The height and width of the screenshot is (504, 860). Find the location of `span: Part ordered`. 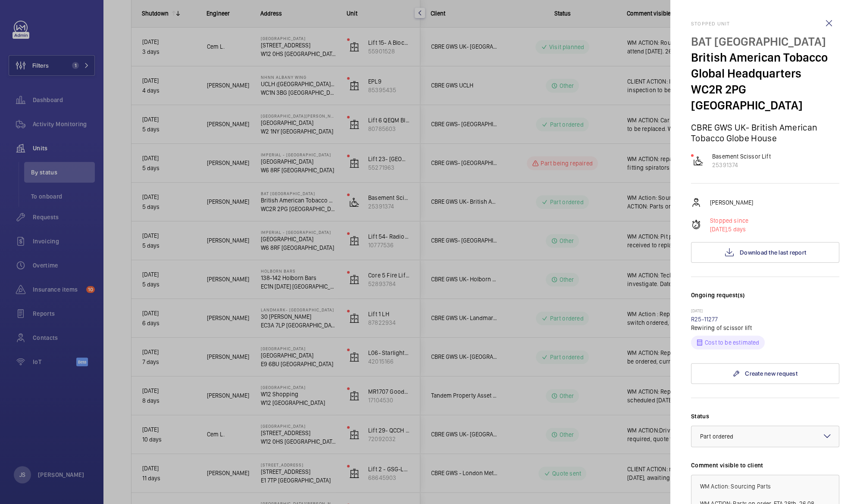

span: Part ordered is located at coordinates (717, 437).